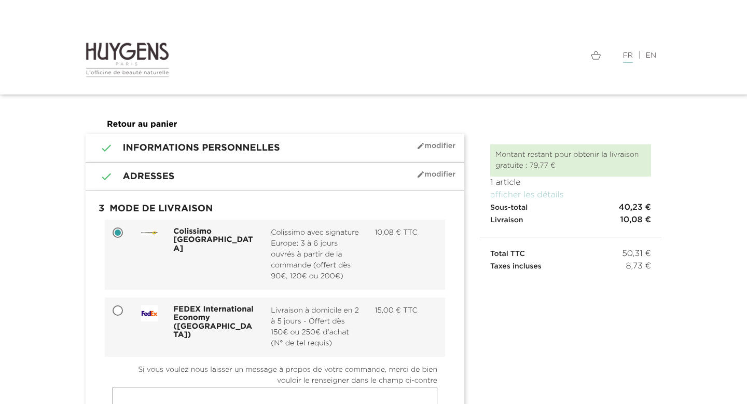 Image resolution: width=747 pixels, height=404 pixels. What do you see at coordinates (509, 207) in the screenshot?
I see `span: Sous-total` at bounding box center [509, 207].